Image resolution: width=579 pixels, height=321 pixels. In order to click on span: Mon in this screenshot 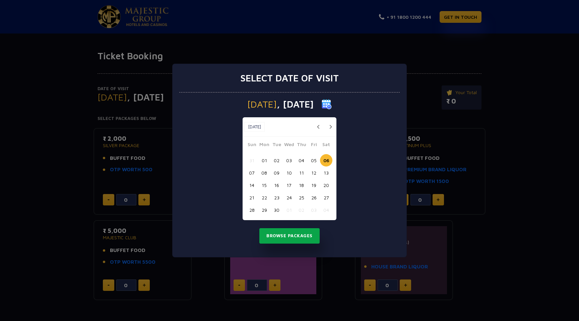, I will do `click(264, 145)`.